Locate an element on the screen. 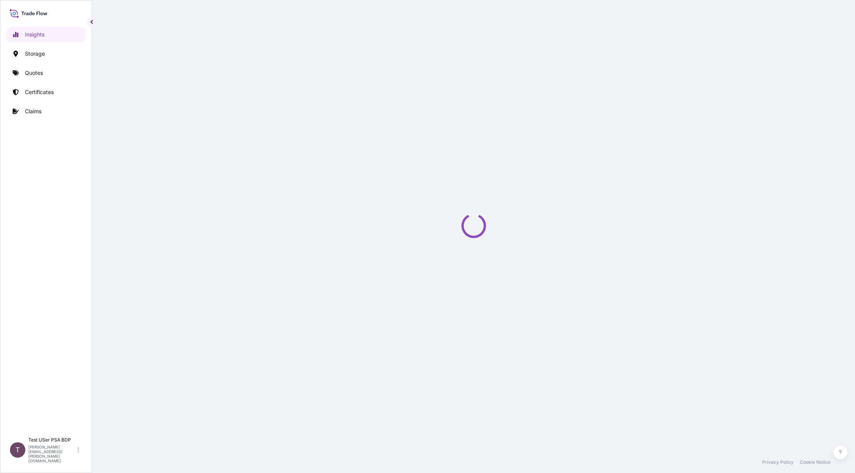 The width and height of the screenshot is (855, 473). a: Insights is located at coordinates (46, 35).